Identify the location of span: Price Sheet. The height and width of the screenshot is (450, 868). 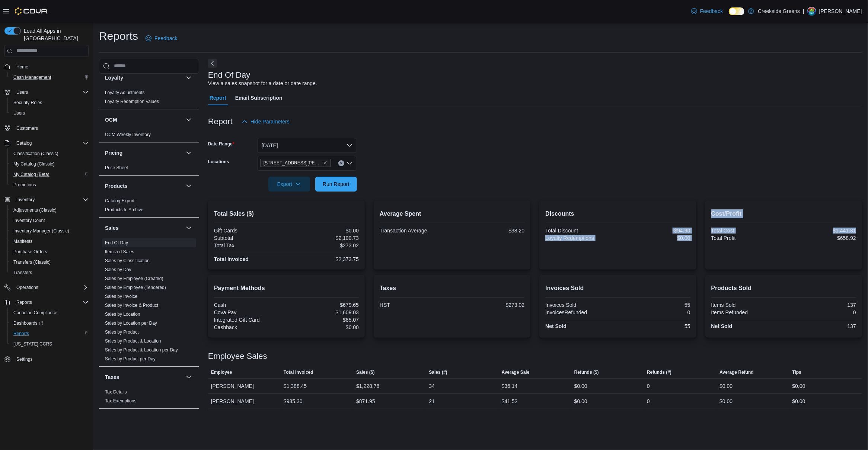
(117, 168).